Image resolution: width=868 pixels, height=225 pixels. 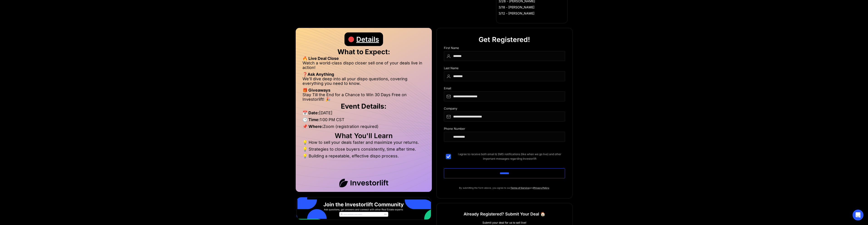 What do you see at coordinates (364, 83) in the screenshot?
I see `li: We’ll dive deep into all your dispo questions, covering everything you need to know.` at bounding box center [364, 83].